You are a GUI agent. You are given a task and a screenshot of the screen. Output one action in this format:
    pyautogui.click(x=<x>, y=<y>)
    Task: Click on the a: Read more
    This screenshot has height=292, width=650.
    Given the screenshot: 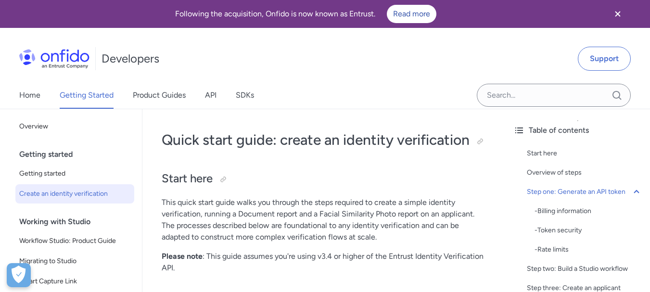 What is the action you would take?
    pyautogui.click(x=411, y=14)
    